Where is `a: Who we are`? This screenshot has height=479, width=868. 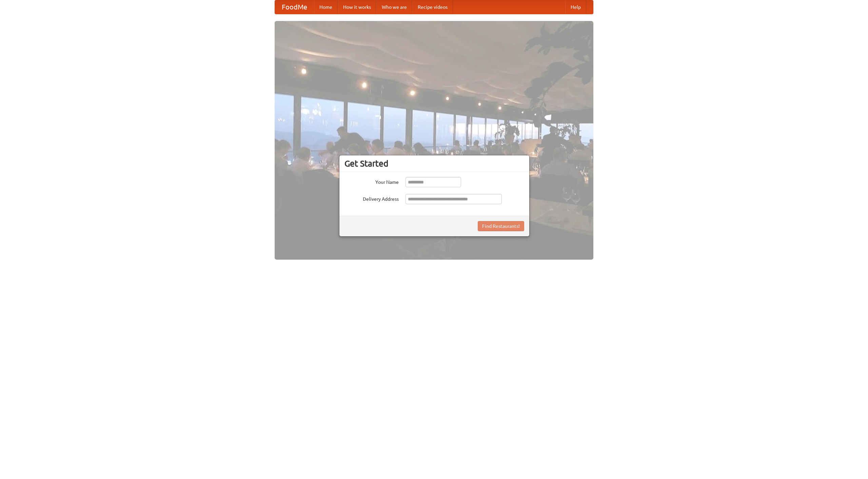
a: Who we are is located at coordinates (394, 7).